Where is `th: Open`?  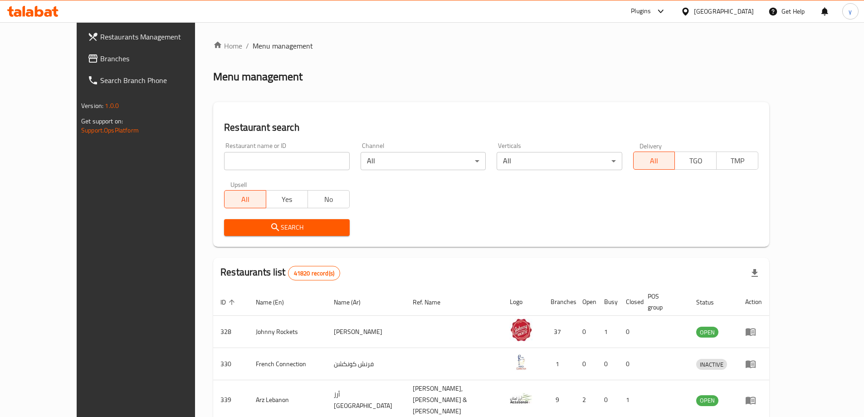 th: Open is located at coordinates (586, 302).